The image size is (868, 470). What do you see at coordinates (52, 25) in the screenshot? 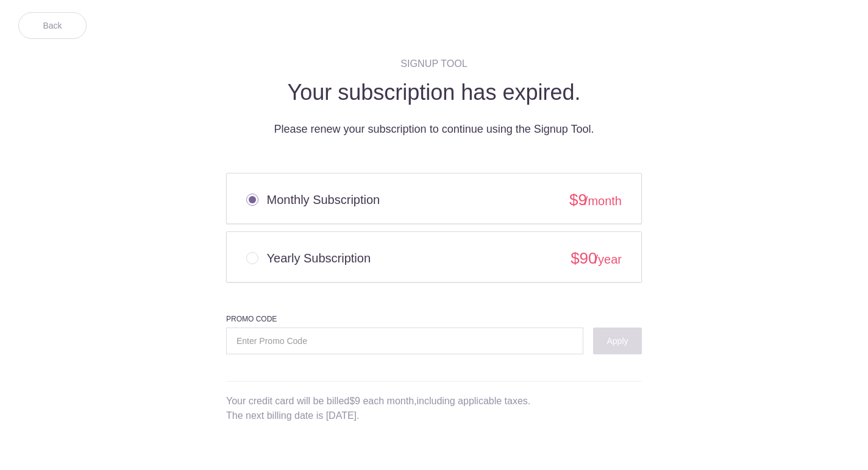
I see `a: Back` at bounding box center [52, 25].